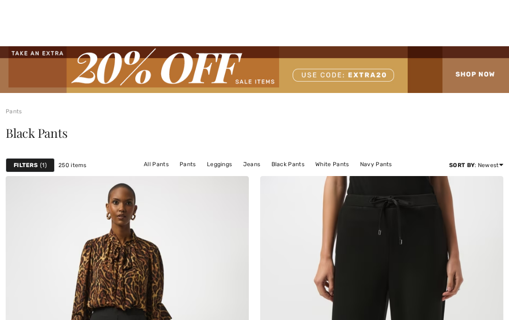 This screenshot has width=509, height=320. Describe the element at coordinates (37, 132) in the screenshot. I see `span: Black Pants` at that location.